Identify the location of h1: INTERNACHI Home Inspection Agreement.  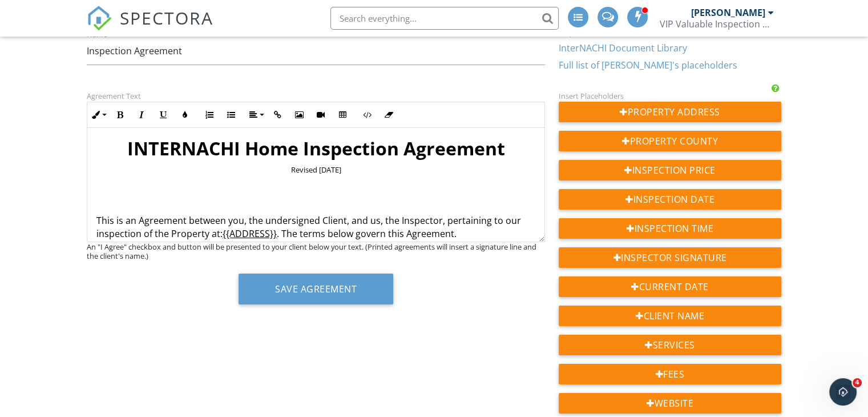
(316, 148).